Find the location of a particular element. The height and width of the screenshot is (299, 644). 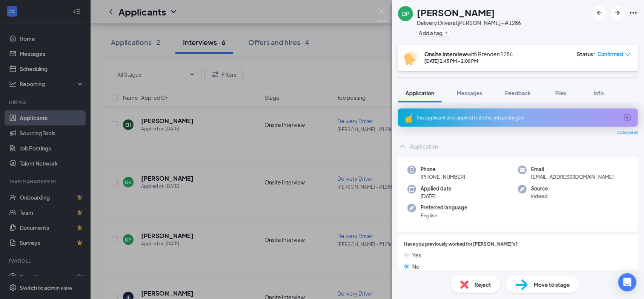

button: PlusAdd a tag is located at coordinates (434, 33).